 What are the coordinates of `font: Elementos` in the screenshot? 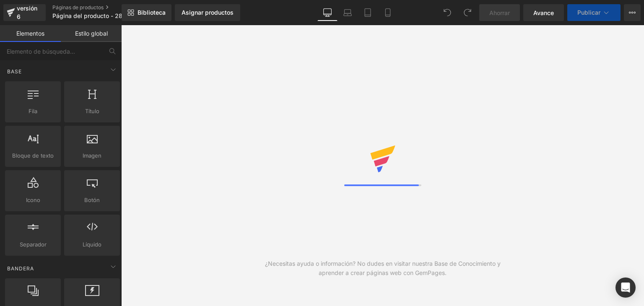 It's located at (30, 33).